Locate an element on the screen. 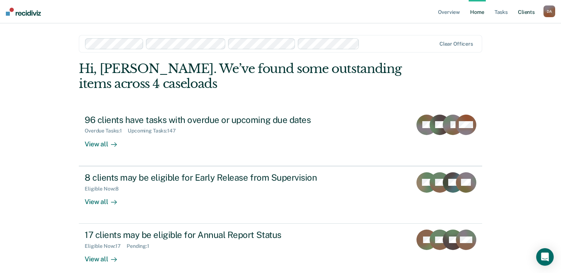 This screenshot has height=273, width=561. div: Clear officers is located at coordinates (456, 44).